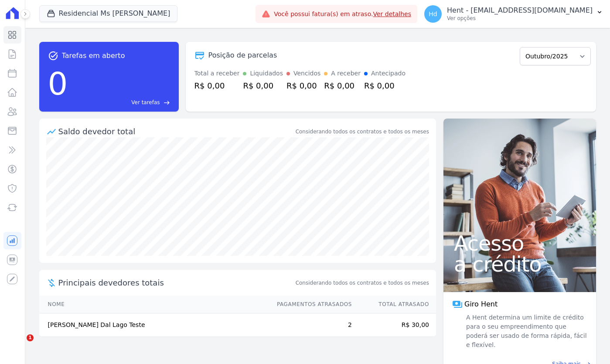  Describe the element at coordinates (342, 14) in the screenshot. I see `span: Você possui fatura(s) em atraso.` at that location.